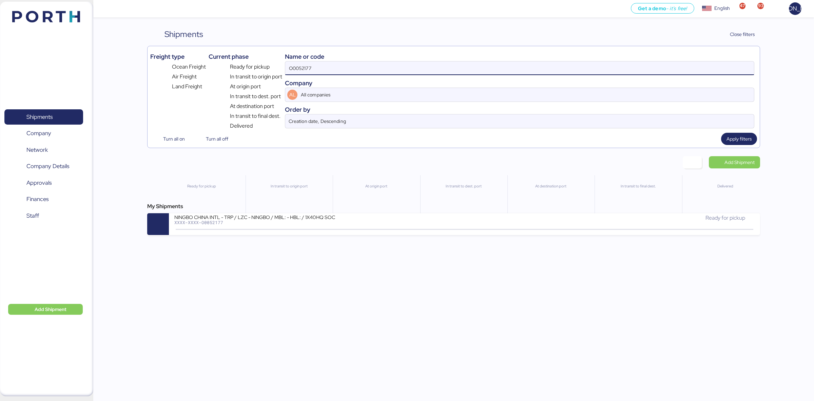 This screenshot has width=814, height=401. Describe the element at coordinates (178, 56) in the screenshot. I see `div: Freight type` at that location.